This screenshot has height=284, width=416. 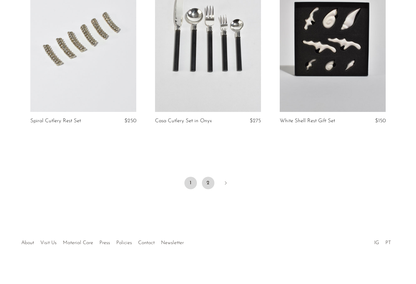 I want to click on a: White Shell Rest Gift Set, so click(x=307, y=121).